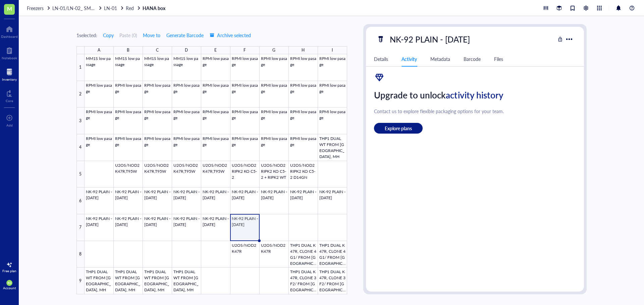 This screenshot has width=644, height=305. Describe the element at coordinates (186, 50) in the screenshot. I see `div: D` at that location.